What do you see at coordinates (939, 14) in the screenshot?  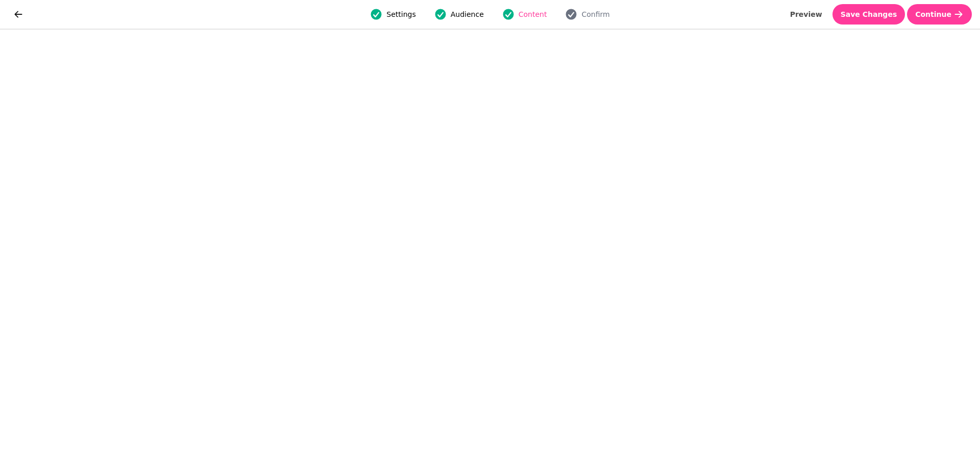 I see `button: Continue` at bounding box center [939, 14].